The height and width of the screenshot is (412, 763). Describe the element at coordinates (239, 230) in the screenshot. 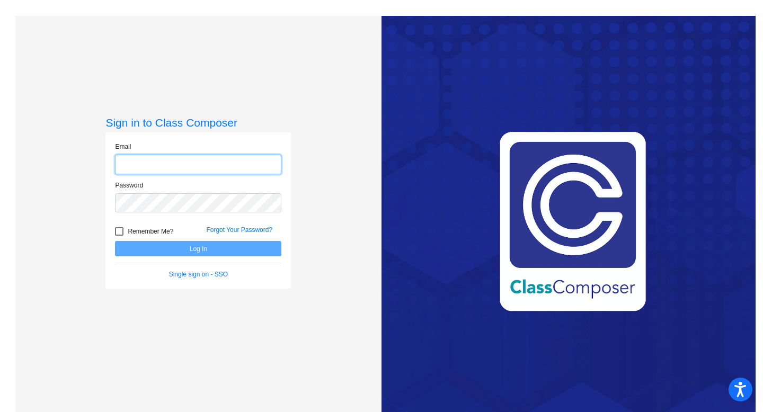

I see `a: Forgot Your Password?` at that location.